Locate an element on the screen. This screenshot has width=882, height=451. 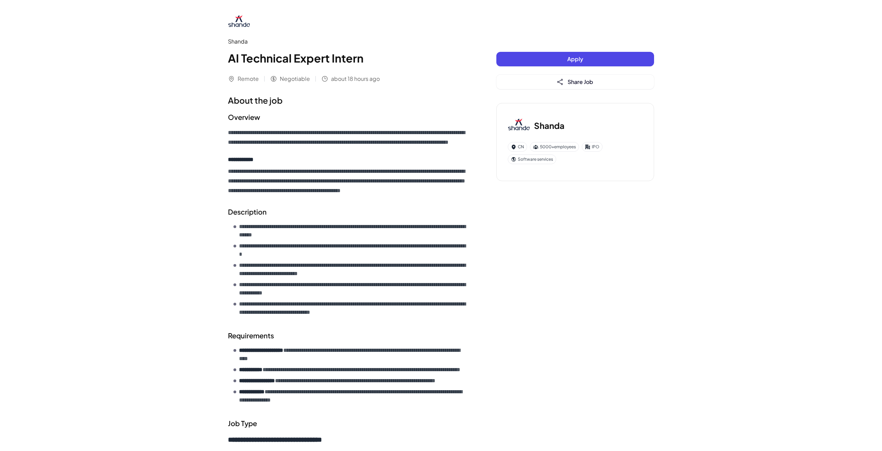
h1: AI Technical Expert Intern is located at coordinates (348, 58).